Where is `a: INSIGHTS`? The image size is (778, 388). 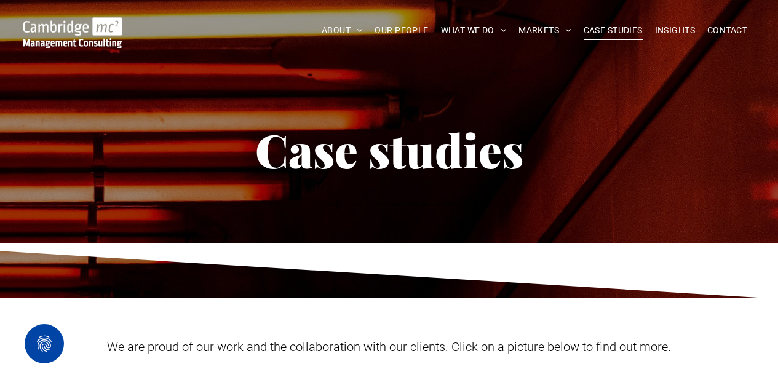
a: INSIGHTS is located at coordinates (675, 30).